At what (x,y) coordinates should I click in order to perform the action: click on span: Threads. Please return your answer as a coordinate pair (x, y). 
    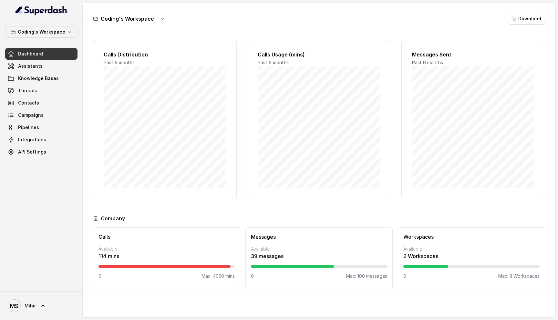
    Looking at the image, I should click on (27, 91).